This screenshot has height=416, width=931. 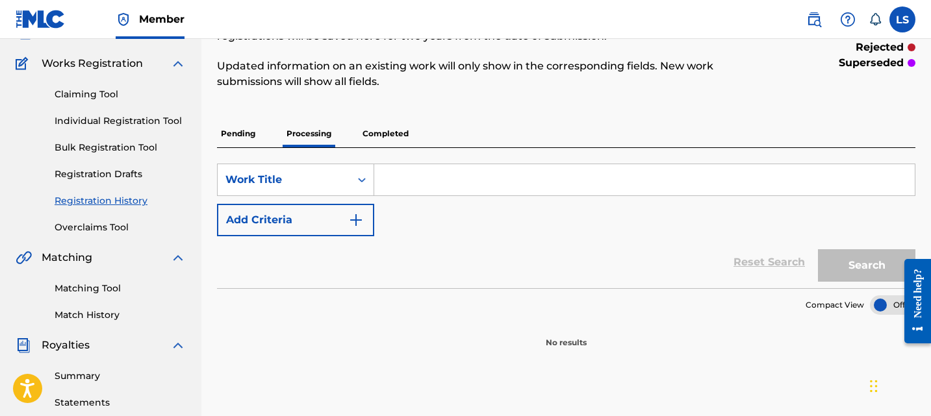 What do you see at coordinates (566, 335) in the screenshot?
I see `p: No results` at bounding box center [566, 335].